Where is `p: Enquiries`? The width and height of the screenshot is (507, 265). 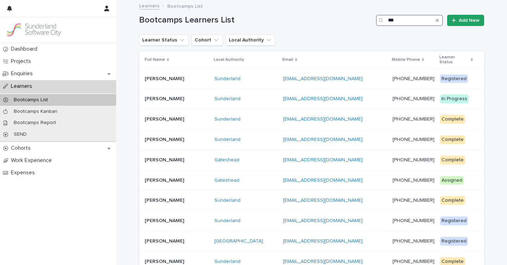 p: Enquiries is located at coordinates (23, 74).